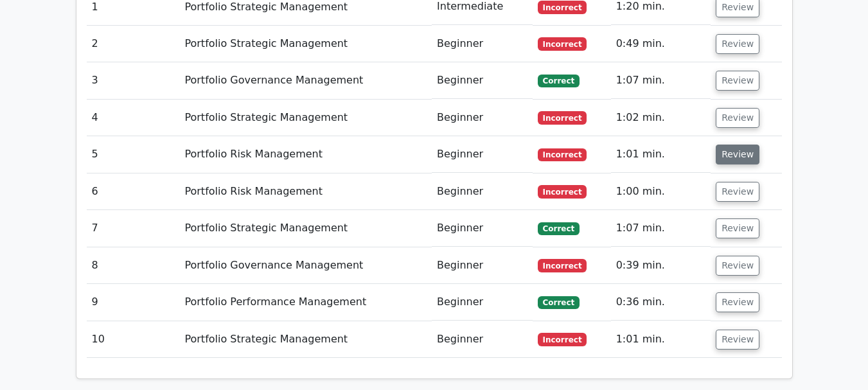 This screenshot has width=868, height=390. What do you see at coordinates (133, 302) in the screenshot?
I see `td: 9` at bounding box center [133, 302].